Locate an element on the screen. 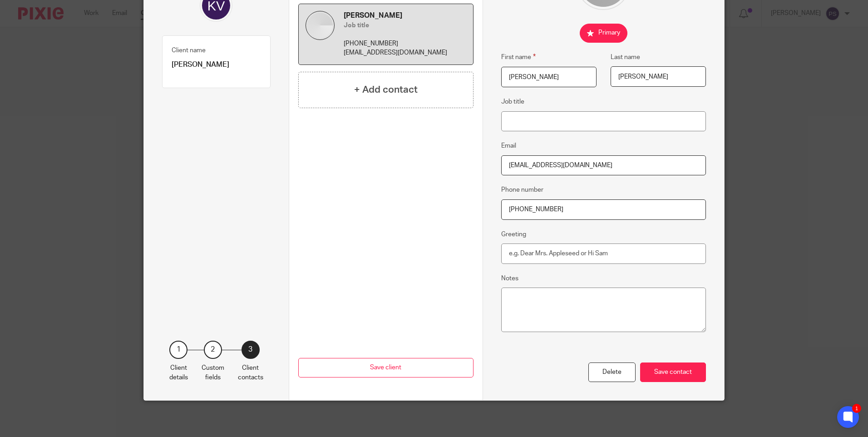 This screenshot has width=868, height=437. div: 2 is located at coordinates (213, 350).